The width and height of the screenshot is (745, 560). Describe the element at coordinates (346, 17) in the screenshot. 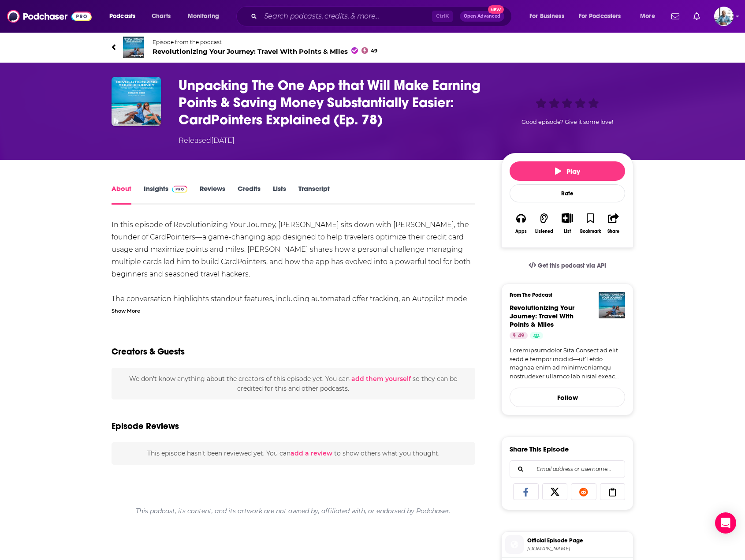

I see `input: Search podcasts, credits, & more...` at that location.